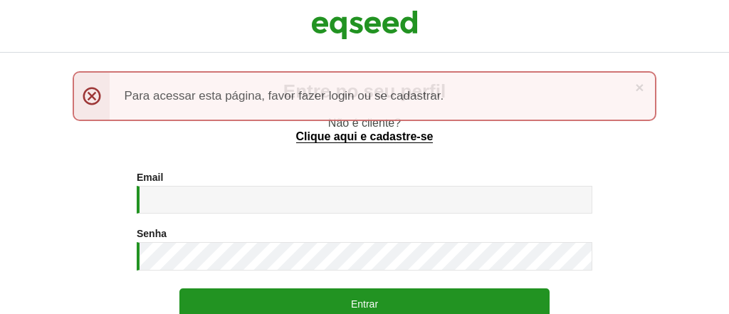  Describe the element at coordinates (364, 96) in the screenshot. I see `div: Para acessar esta página, favor fazer login ou se cadastrar.` at that location.